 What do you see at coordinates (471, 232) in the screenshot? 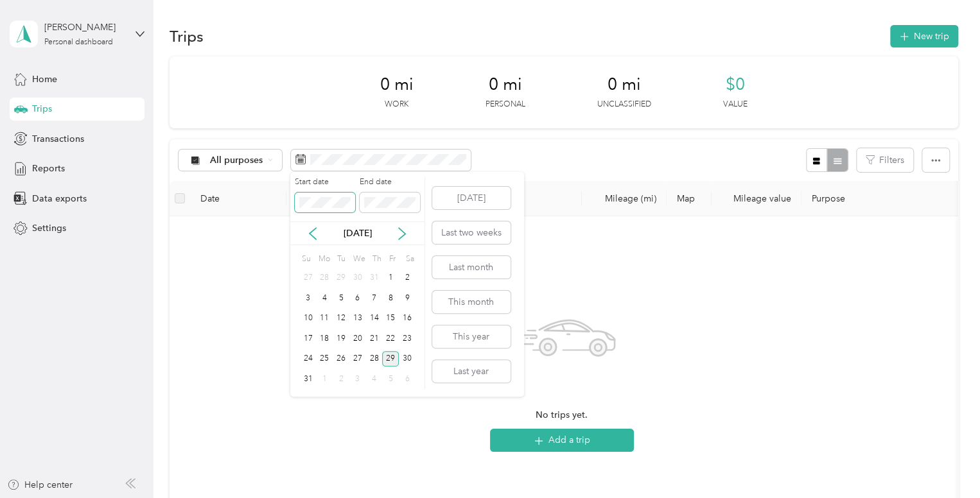
I see `button: Last two weeks` at bounding box center [471, 232].